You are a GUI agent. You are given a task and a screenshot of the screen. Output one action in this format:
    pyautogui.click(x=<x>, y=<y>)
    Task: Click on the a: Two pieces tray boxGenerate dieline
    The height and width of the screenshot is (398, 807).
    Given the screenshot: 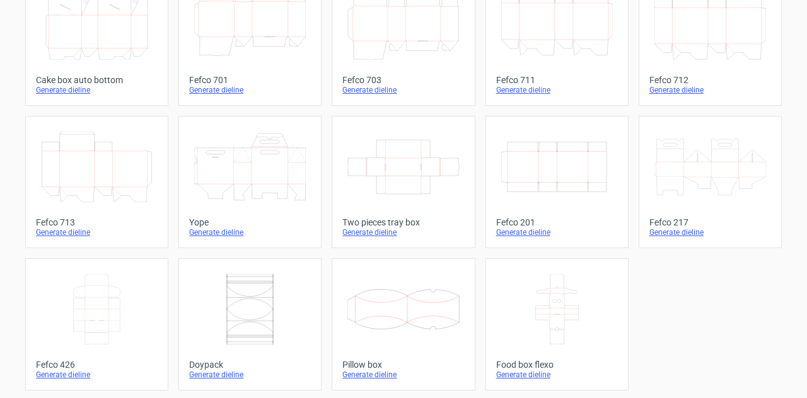 What is the action you would take?
    pyautogui.click(x=403, y=182)
    